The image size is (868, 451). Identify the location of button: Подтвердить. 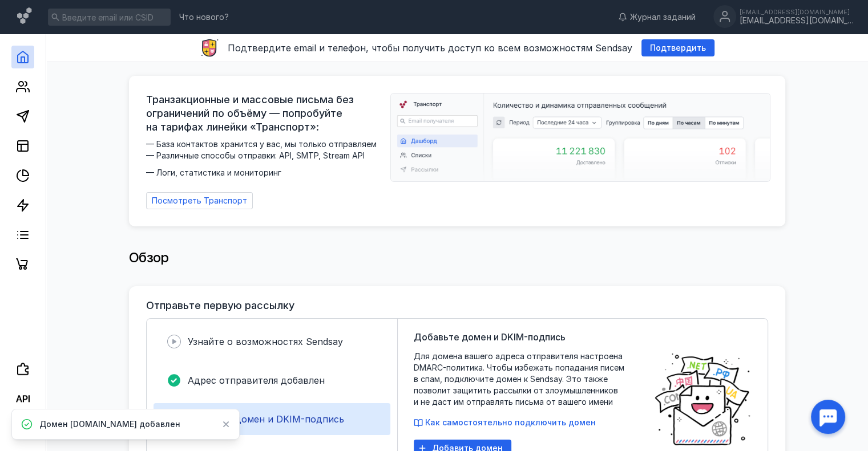
(678, 48).